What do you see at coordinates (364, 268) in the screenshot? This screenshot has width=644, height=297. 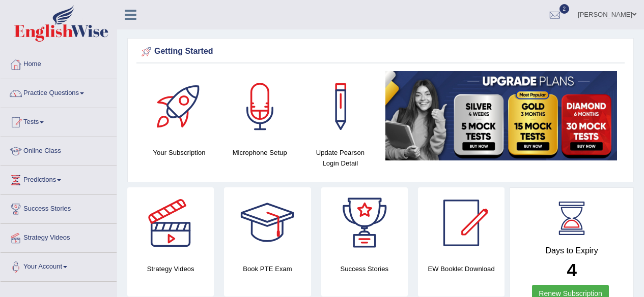 I see `h4: Success Stories` at bounding box center [364, 268].